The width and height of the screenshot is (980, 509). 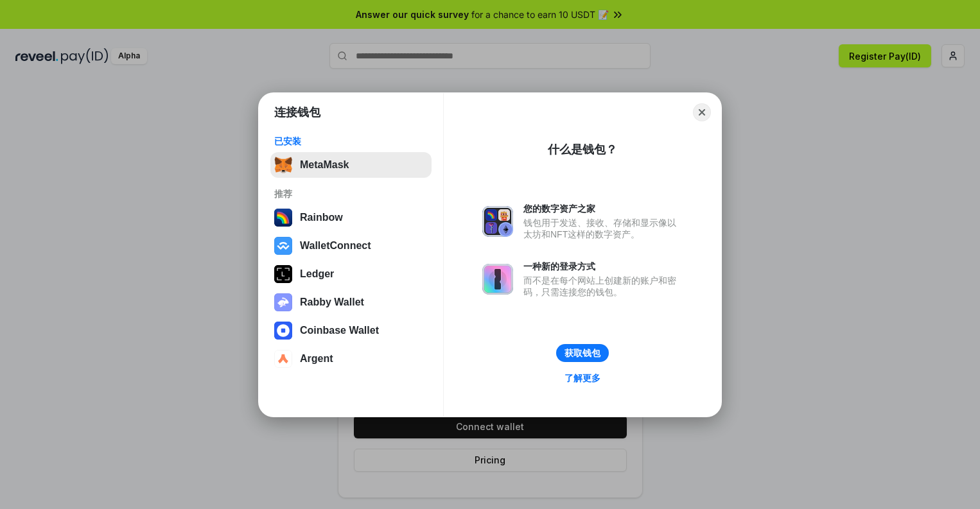 I want to click on h1: 连接钱包, so click(x=297, y=112).